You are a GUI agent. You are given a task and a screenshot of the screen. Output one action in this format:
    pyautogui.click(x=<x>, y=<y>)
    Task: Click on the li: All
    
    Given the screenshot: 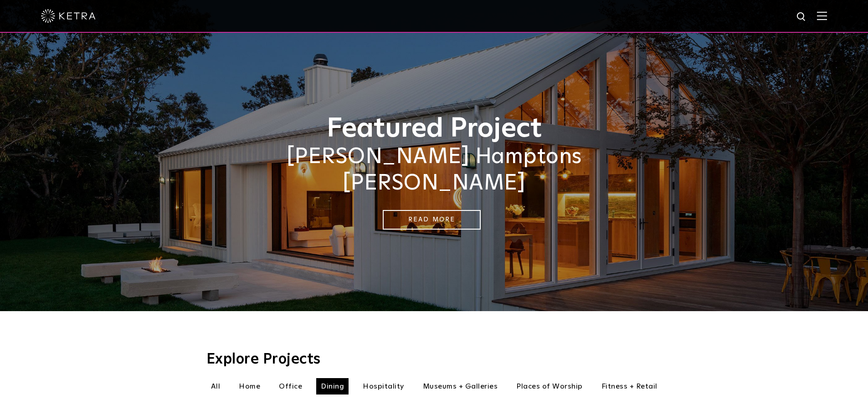 What is the action you would take?
    pyautogui.click(x=215, y=386)
    